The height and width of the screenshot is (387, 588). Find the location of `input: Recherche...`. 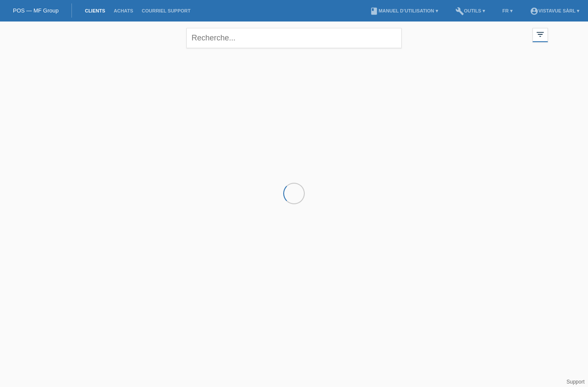

input: Recherche... is located at coordinates (294, 38).